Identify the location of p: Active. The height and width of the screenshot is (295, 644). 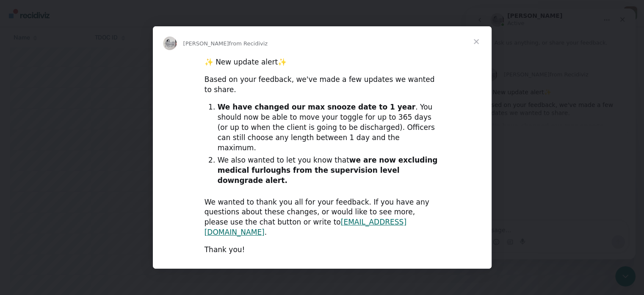
(49, 15).